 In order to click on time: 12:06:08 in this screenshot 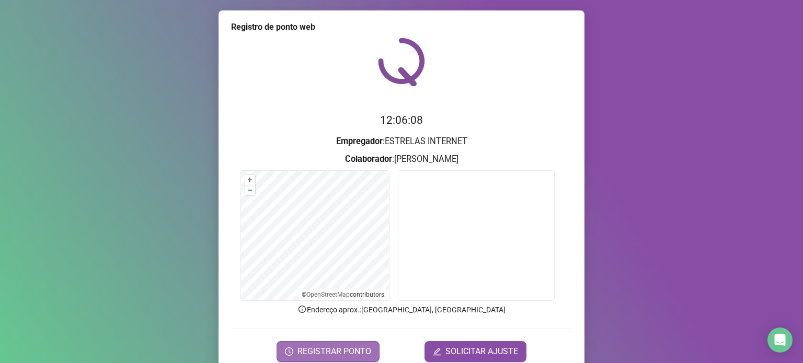, I will do `click(401, 120)`.